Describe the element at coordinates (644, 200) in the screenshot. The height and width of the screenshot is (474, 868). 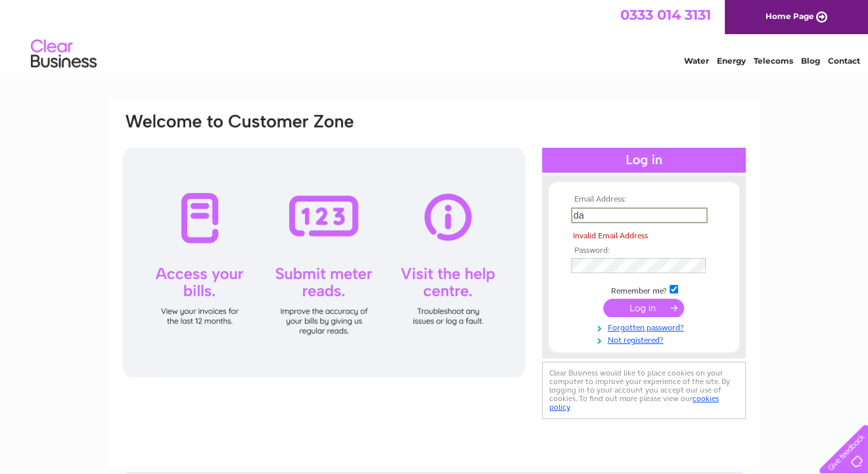
I see `th: Email Address:` at that location.